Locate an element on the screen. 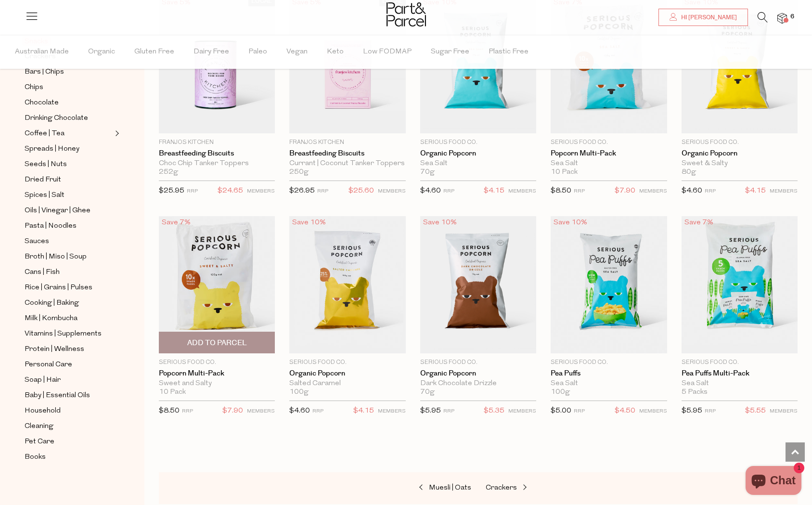 This screenshot has height=505, width=812. a: Oils | Vinegar | Ghee is located at coordinates (68, 210).